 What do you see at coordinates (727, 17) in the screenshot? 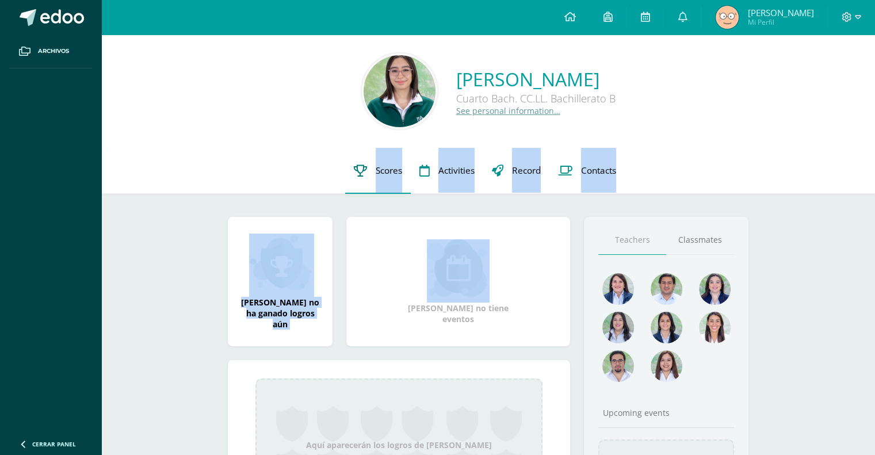
I see `img: d9c7b72a65e1800de1590e9465332ea1.png` at bounding box center [727, 17].